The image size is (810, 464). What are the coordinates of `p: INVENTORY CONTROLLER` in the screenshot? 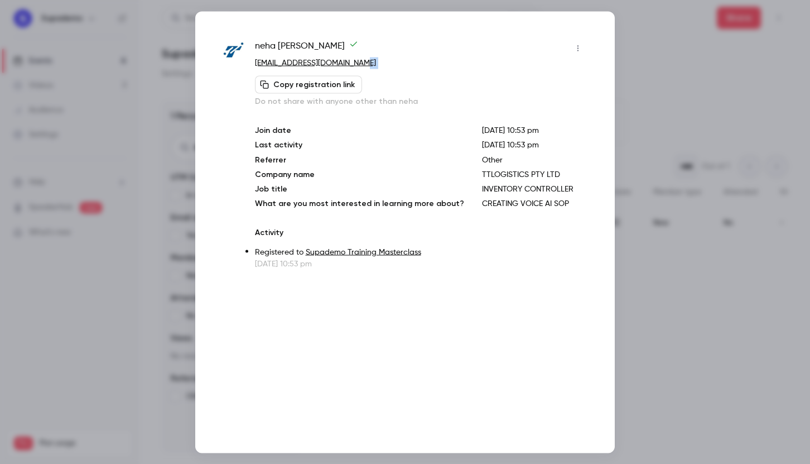 It's located at (535, 189).